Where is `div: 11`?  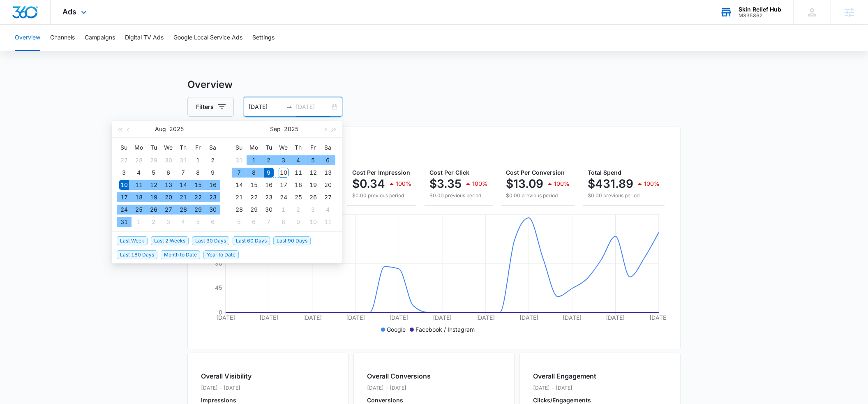 div: 11 is located at coordinates (298, 173).